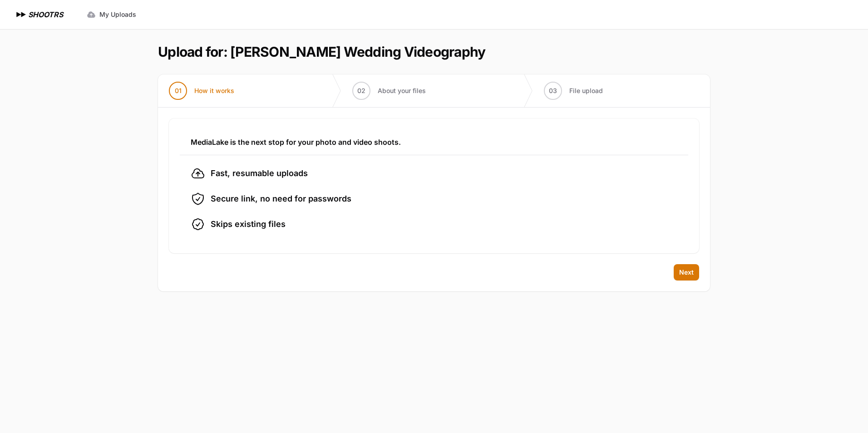  What do you see at coordinates (361, 91) in the screenshot?
I see `span: 02` at bounding box center [361, 91].